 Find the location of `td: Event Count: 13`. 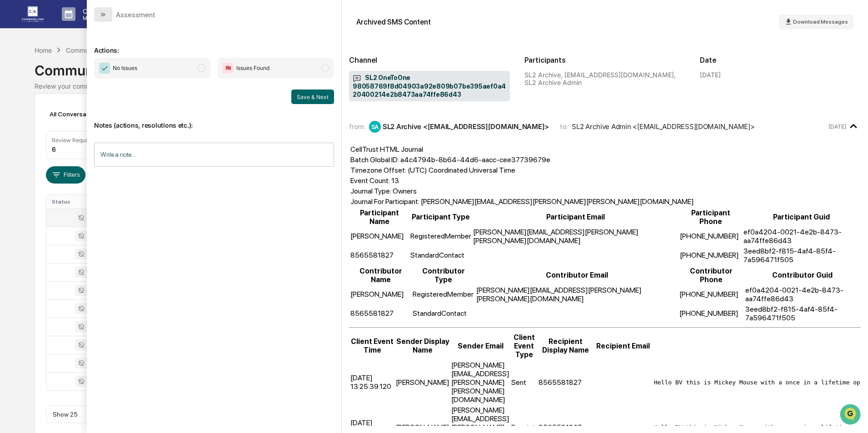

td: Event Count: 13 is located at coordinates (523, 180).